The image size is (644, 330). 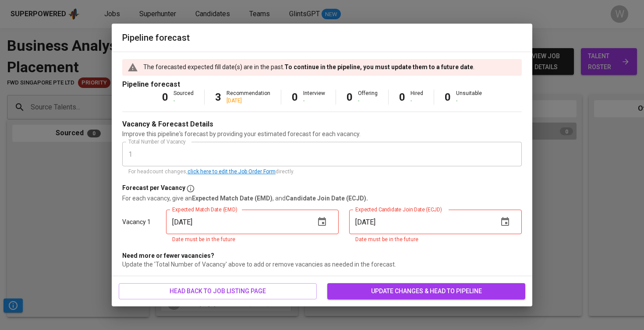 I want to click on p: Pipeline forecast, so click(x=322, y=85).